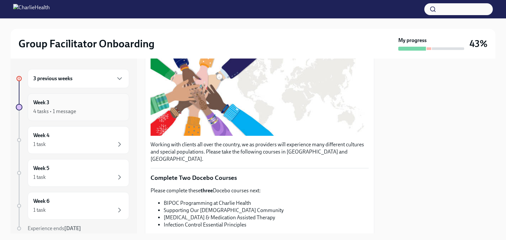 The image size is (506, 240). Describe the element at coordinates (41, 169) in the screenshot. I see `h6: Week 5` at that location.